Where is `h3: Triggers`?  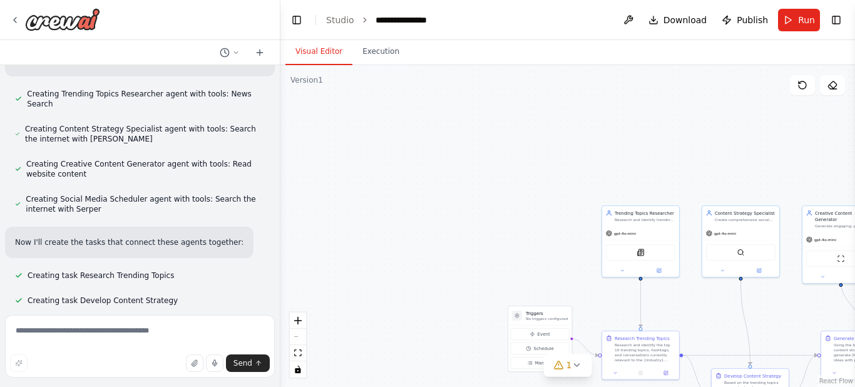
h3: Triggers is located at coordinates (546, 313).